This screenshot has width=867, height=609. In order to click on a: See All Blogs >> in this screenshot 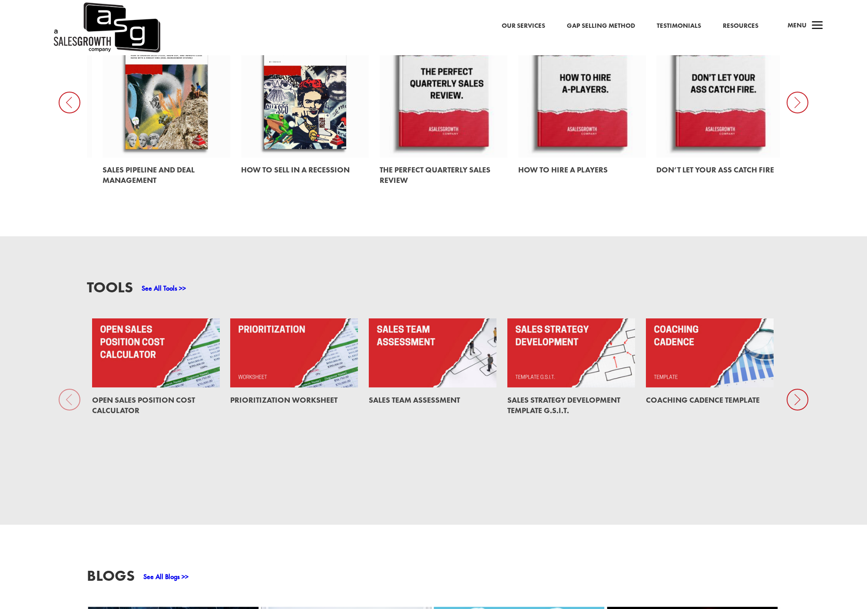, I will do `click(166, 576)`.